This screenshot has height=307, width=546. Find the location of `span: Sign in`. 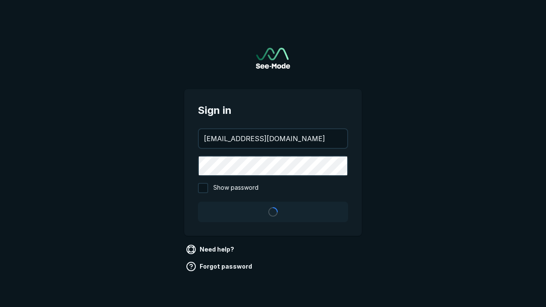

span: Sign in is located at coordinates (273, 111).